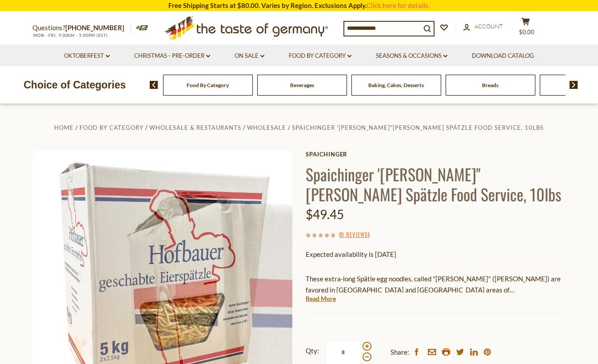 This screenshot has height=364, width=598. What do you see at coordinates (490, 85) in the screenshot?
I see `a: Breads` at bounding box center [490, 85].